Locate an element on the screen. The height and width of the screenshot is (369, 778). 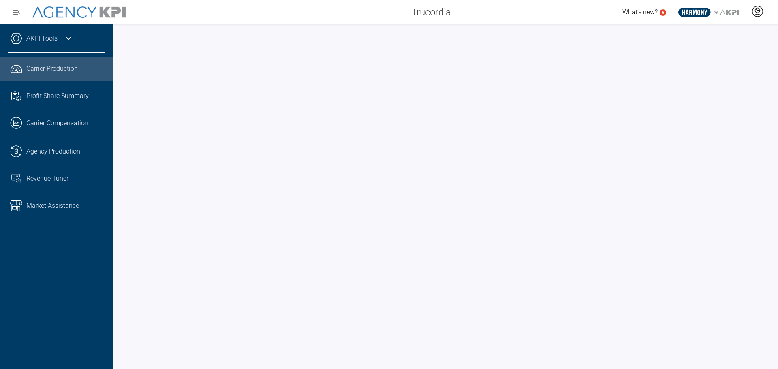
span: Carrier Compensation is located at coordinates (57, 123).